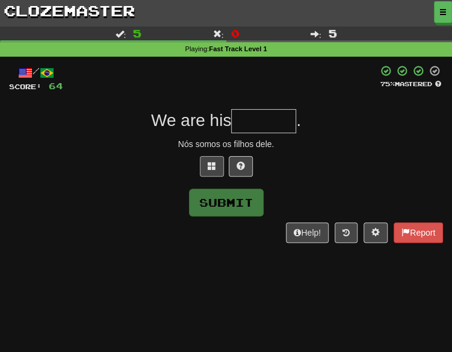 The image size is (452, 352). What do you see at coordinates (238, 49) in the screenshot?
I see `strong: Fast Track Level 1` at bounding box center [238, 49].